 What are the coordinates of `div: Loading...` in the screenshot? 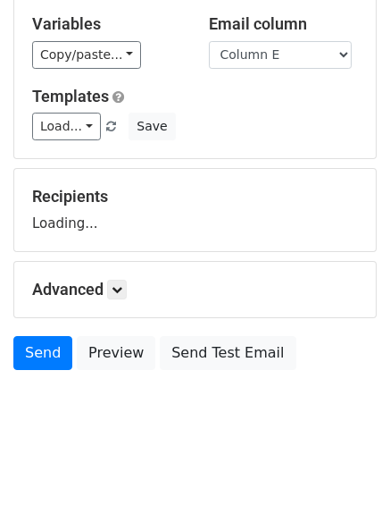 It's located at (195, 210).